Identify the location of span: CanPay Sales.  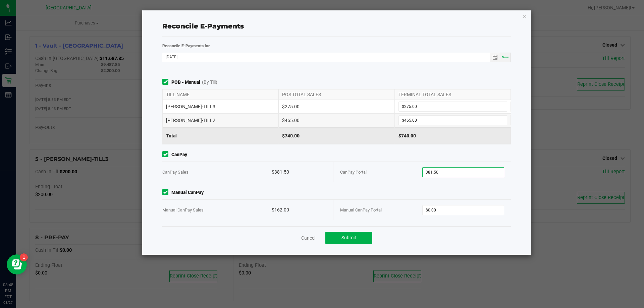
(175, 172).